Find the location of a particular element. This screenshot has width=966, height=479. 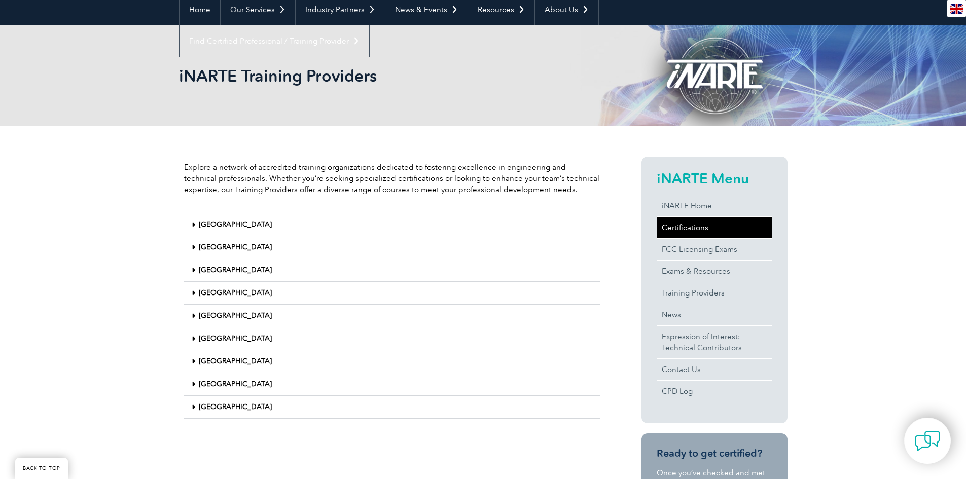

a: Exams & Resources is located at coordinates (715, 271).